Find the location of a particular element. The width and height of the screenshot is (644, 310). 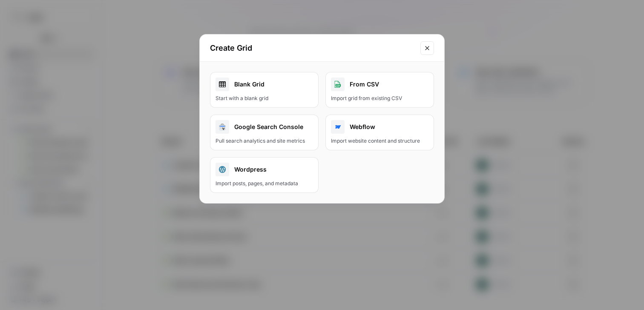

div: Pull search analytics and site metrics is located at coordinates (264, 141).